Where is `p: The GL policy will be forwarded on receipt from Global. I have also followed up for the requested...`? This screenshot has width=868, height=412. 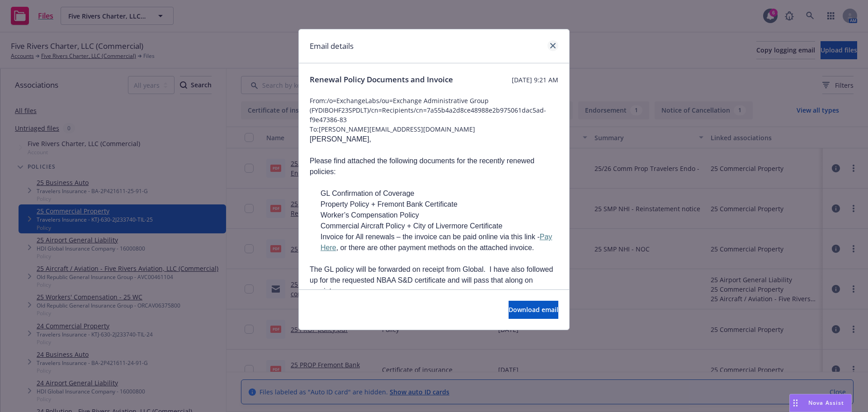
p: The GL policy will be forwarded on receipt from Global. I have also followed up for the requested... is located at coordinates (434, 280).